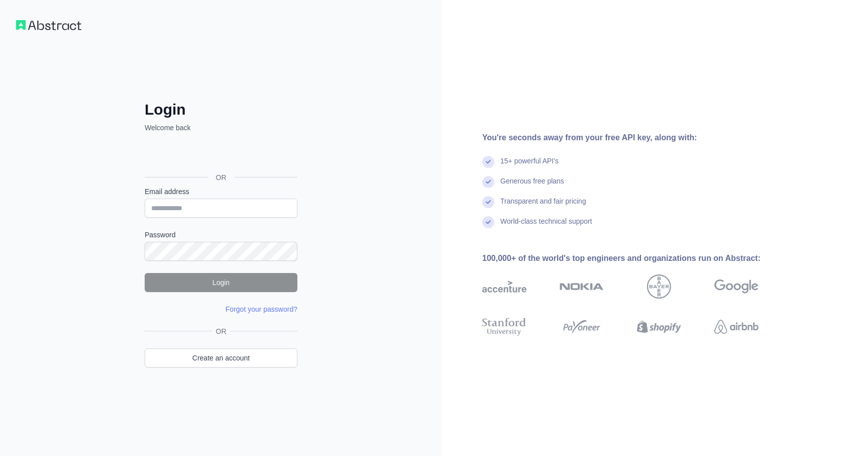 The width and height of the screenshot is (868, 456). Describe the element at coordinates (504, 327) in the screenshot. I see `img: stanford university` at that location.